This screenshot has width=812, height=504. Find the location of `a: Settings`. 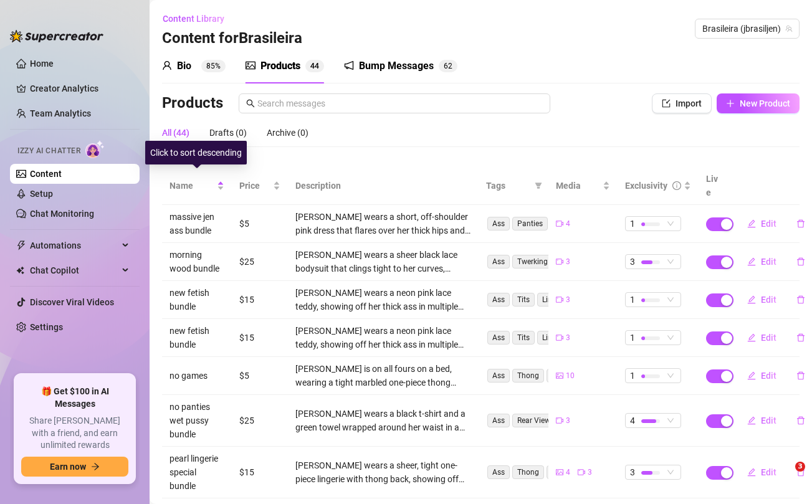

a: Settings is located at coordinates (46, 327).